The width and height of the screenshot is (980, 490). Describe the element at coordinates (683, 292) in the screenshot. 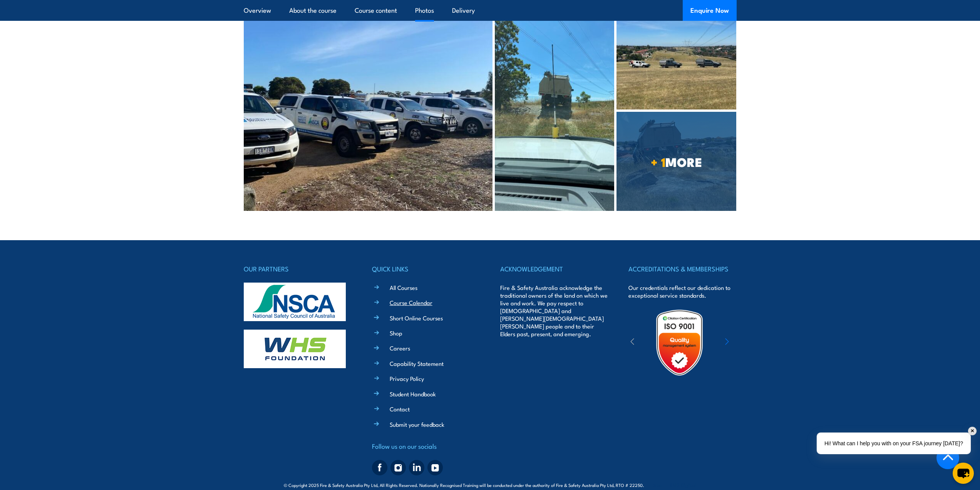

I see `p: Our credentials reflect our dedication to exceptional service standards.` at that location.